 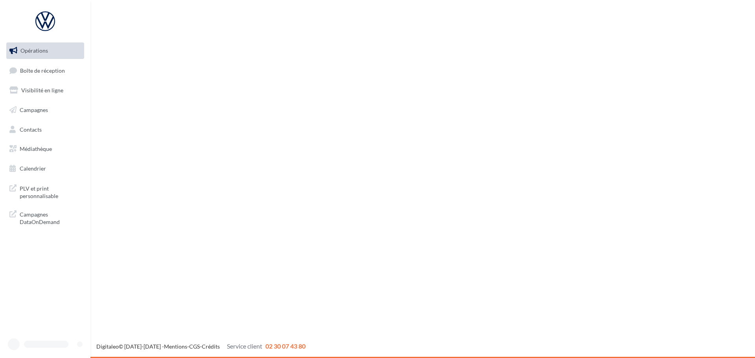 I want to click on span: Opérations, so click(x=34, y=50).